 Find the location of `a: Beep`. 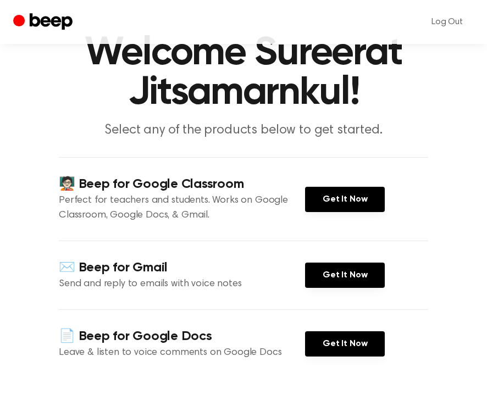

a: Beep is located at coordinates (44, 22).